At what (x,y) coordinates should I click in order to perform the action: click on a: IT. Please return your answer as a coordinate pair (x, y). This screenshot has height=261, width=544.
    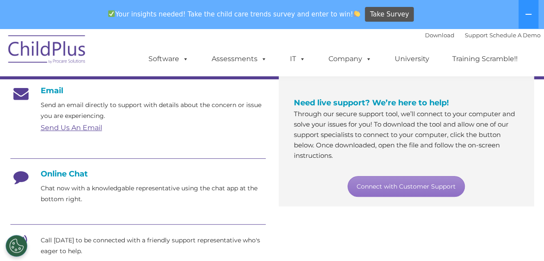
    Looking at the image, I should click on (298, 59).